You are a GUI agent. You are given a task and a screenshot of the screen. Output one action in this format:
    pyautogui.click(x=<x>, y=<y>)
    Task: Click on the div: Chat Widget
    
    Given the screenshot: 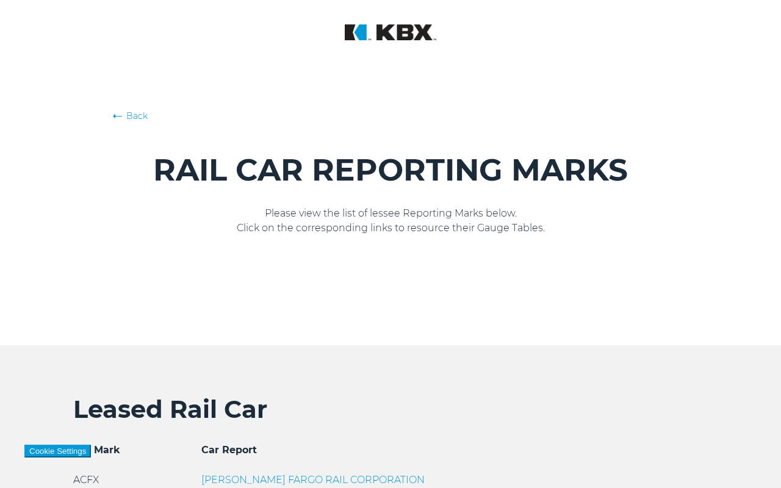 What is the action you would take?
    pyautogui.click(x=751, y=459)
    